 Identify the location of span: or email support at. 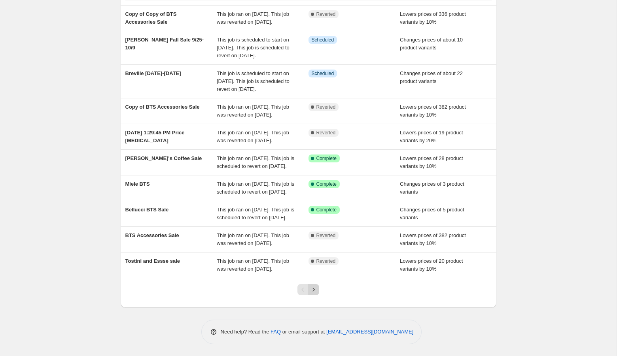
(303, 332).